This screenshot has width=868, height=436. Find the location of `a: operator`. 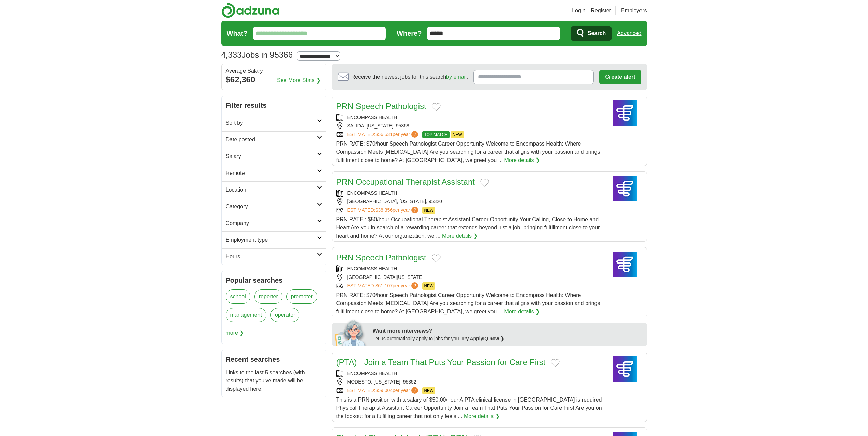

a: operator is located at coordinates (285, 315).